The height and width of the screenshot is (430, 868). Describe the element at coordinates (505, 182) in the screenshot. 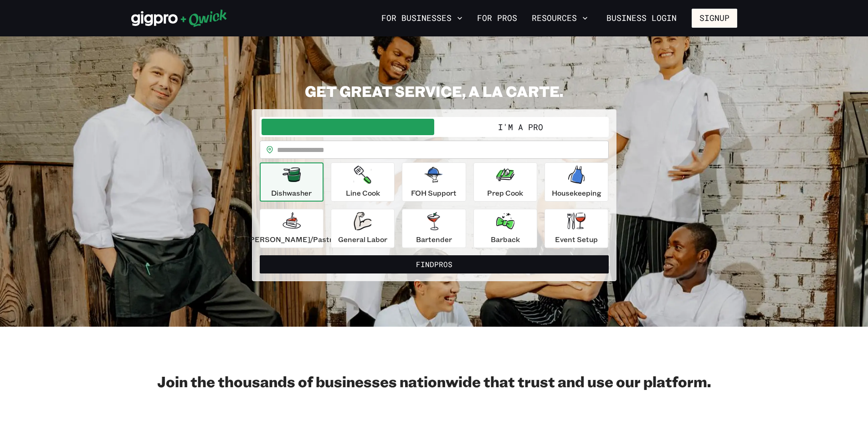

I see `button: Prep Cook` at that location.